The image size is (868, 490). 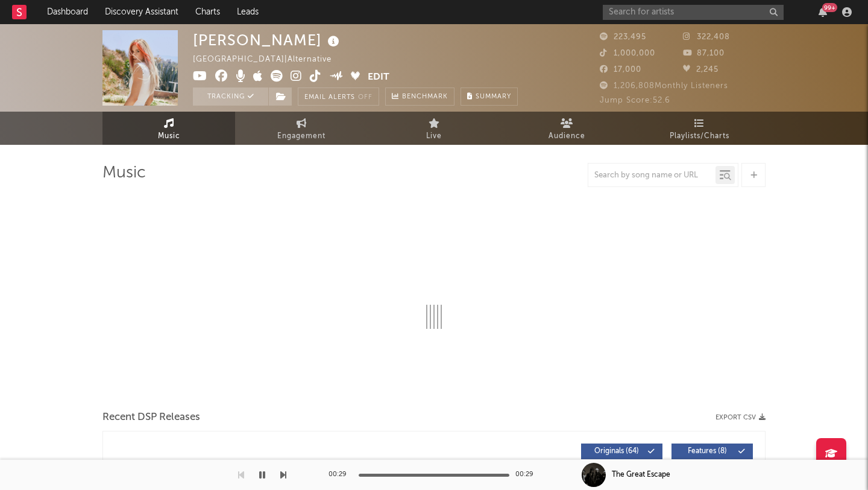 What do you see at coordinates (693, 12) in the screenshot?
I see `input: Search for artists` at bounding box center [693, 12].